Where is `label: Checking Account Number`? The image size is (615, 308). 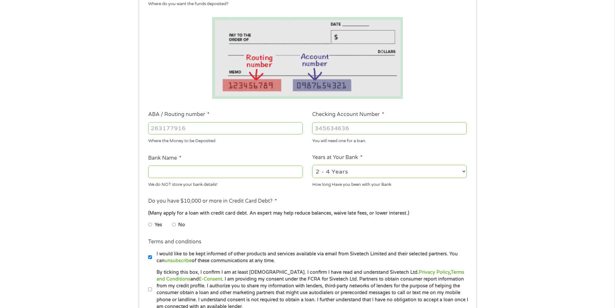 label: Checking Account Number is located at coordinates (348, 114).